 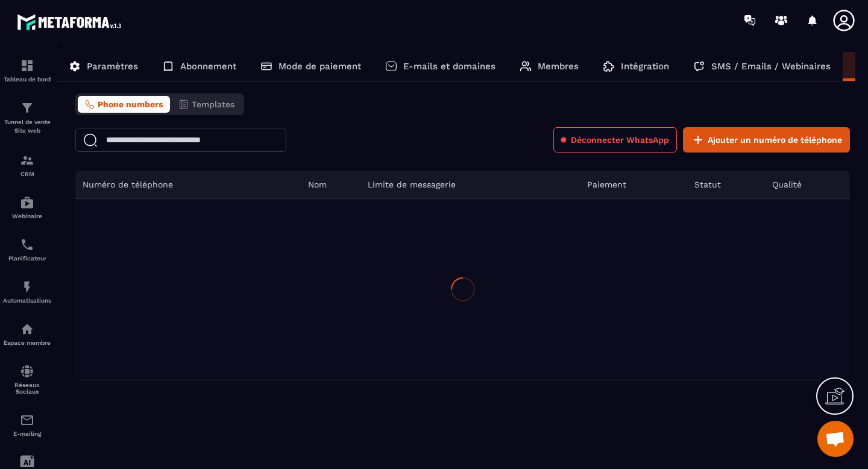 What do you see at coordinates (774, 140) in the screenshot?
I see `span: Ajouter un numéro de téléphone` at bounding box center [774, 140].